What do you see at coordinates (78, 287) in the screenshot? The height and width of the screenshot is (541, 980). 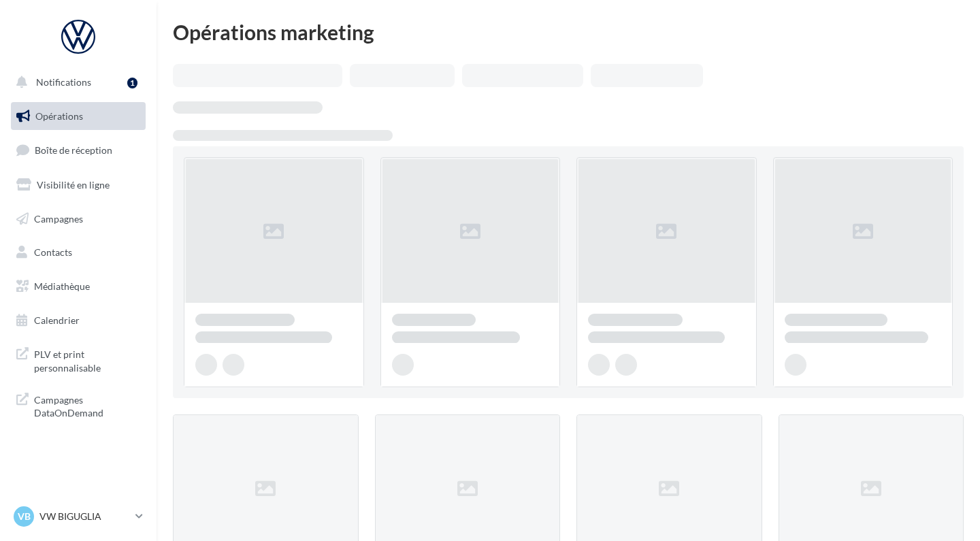 I see `a: Médiathèque` at bounding box center [78, 287].